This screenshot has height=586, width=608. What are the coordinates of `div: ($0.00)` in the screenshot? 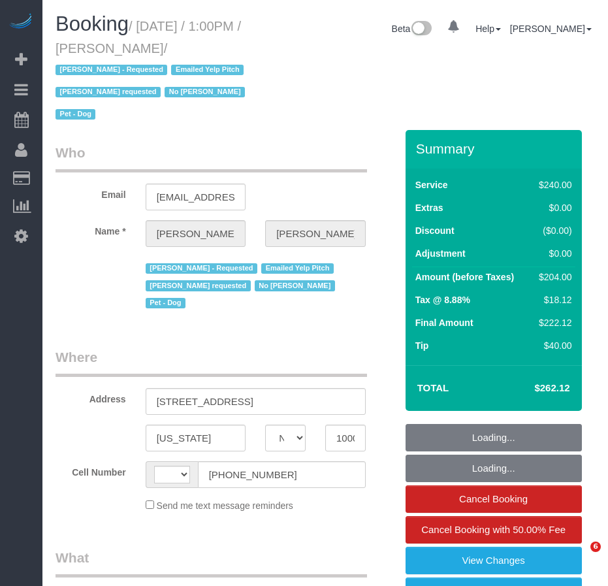 It's located at (552, 231).